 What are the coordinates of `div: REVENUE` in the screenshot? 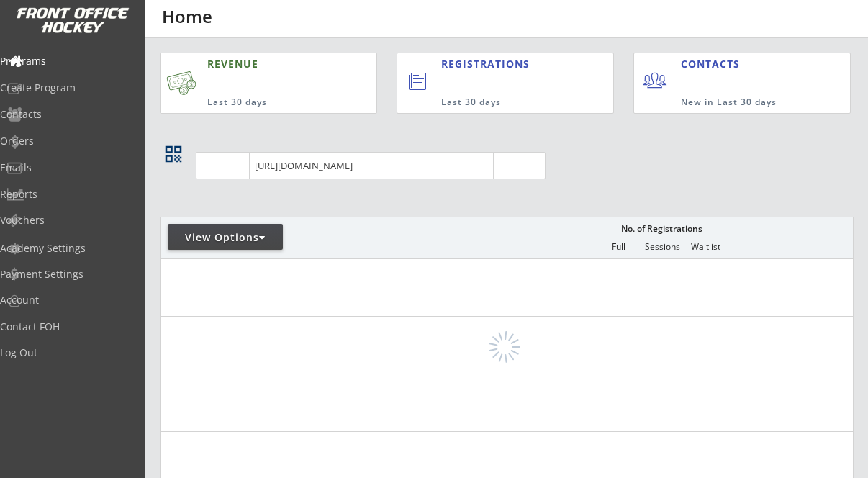 It's located at (263, 64).